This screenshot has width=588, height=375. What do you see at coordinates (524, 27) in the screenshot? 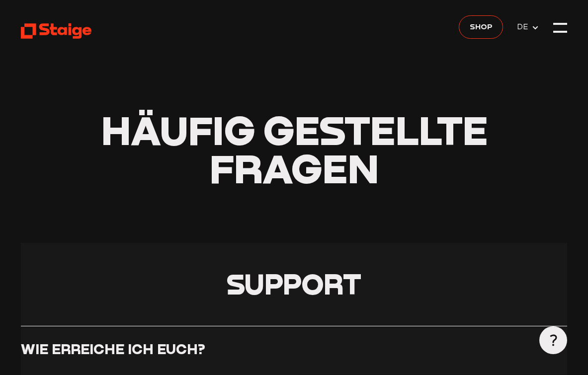
I see `span: DE` at bounding box center [524, 27].